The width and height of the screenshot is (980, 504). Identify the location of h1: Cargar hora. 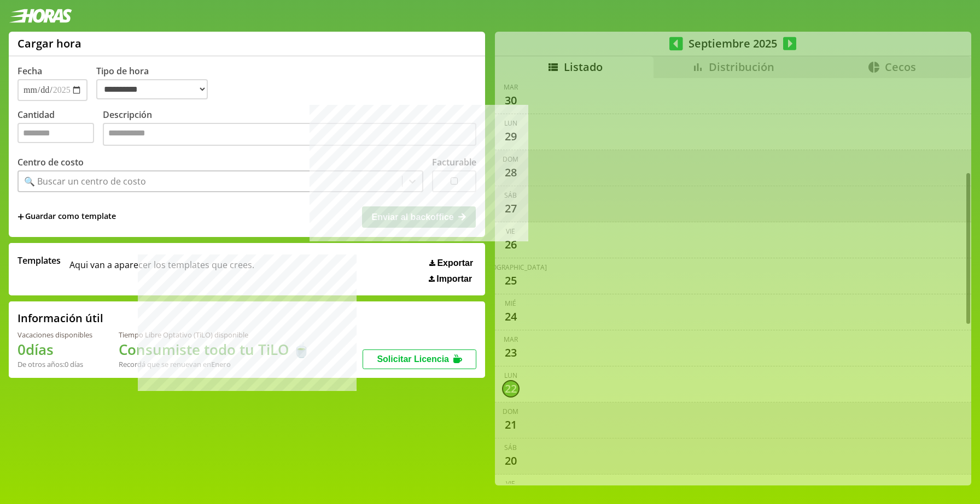
(49, 43).